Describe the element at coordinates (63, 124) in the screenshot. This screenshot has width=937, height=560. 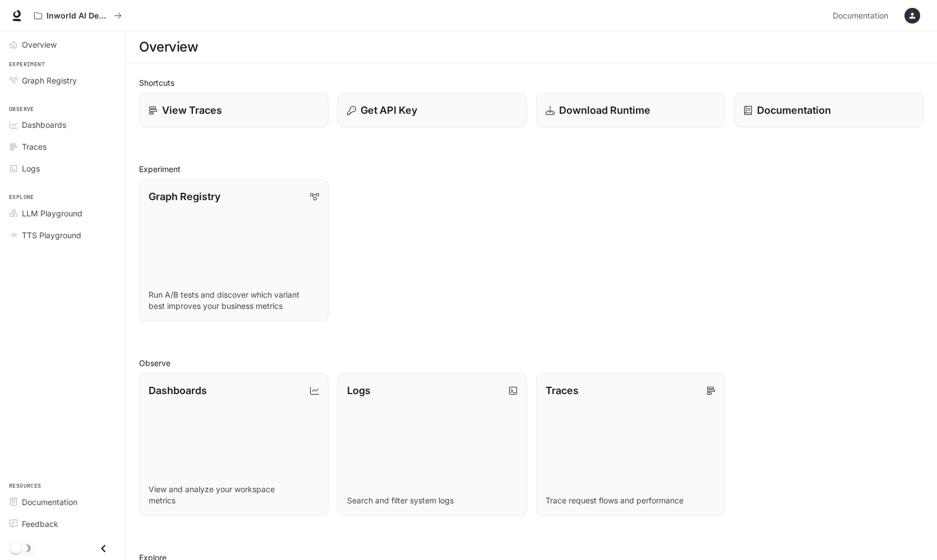
I see `a: Dashboards` at that location.